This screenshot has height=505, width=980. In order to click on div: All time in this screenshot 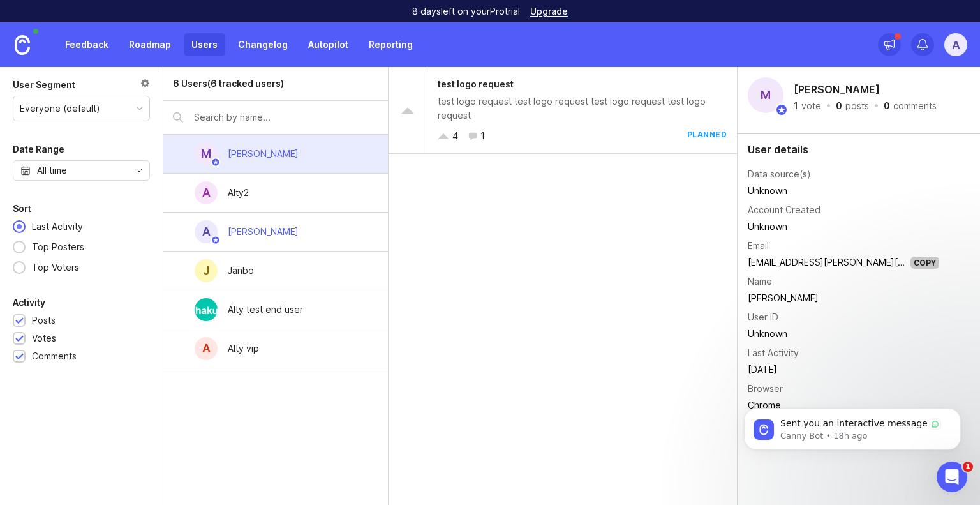, I will do `click(52, 170)`.